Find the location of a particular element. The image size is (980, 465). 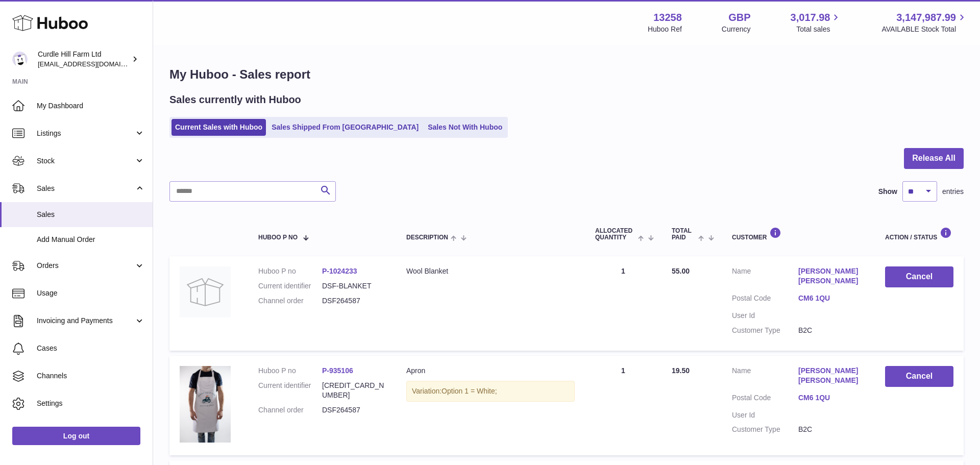

img: EOB_7605EOB.jpg is located at coordinates (205, 405).